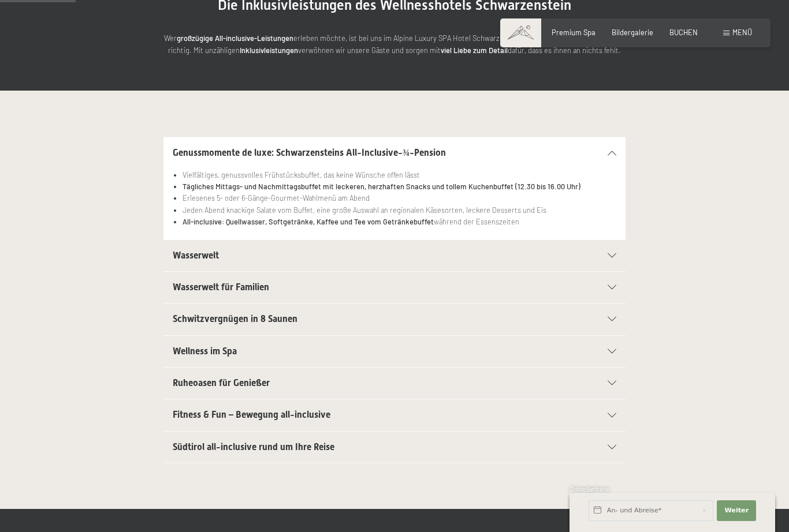  Describe the element at coordinates (399, 210) in the screenshot. I see `li: Jeden Abend knackige Salate vom Buffet, eine große Auswahl an regionalen Käsesorten, leckere Dess...` at that location.